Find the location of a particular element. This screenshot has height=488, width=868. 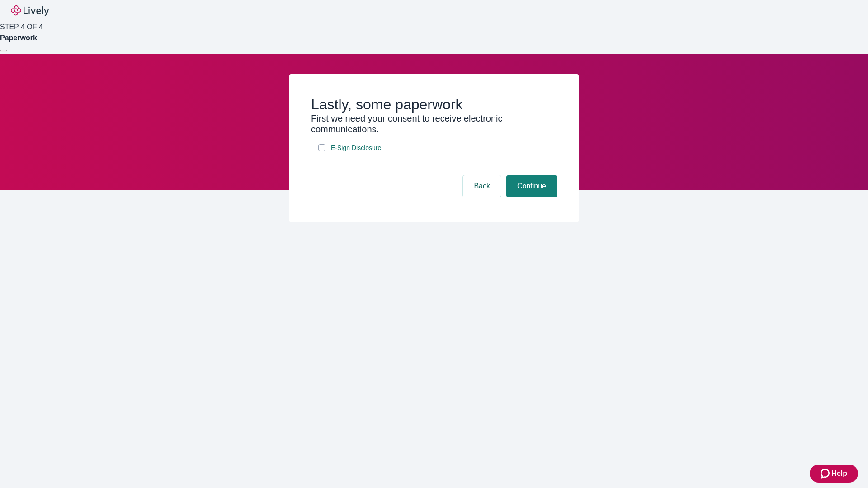

h3: First we need your consent to receive electronic communications. is located at coordinates (434, 124).